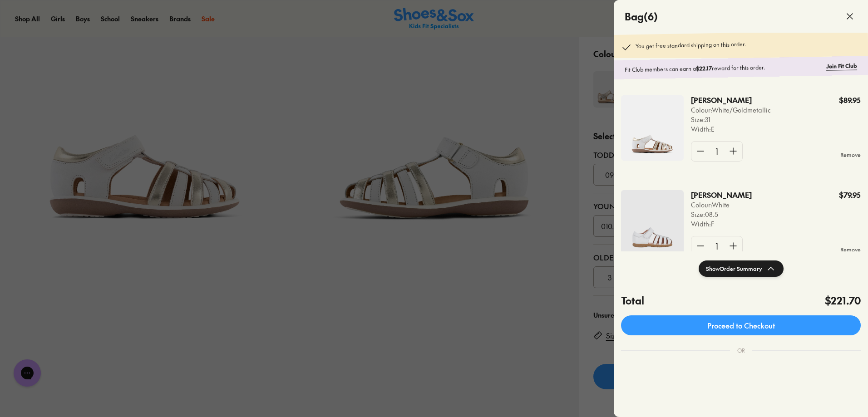 The width and height of the screenshot is (868, 417). I want to click on img: 4-504022.jpg, so click(653, 223).